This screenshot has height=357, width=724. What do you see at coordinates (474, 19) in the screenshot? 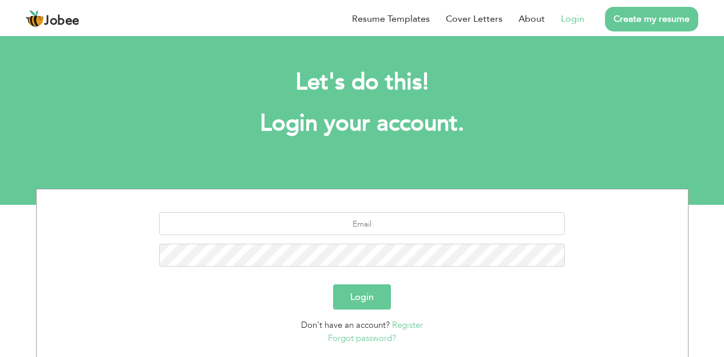
I see `a: Cover Letters` at bounding box center [474, 19].